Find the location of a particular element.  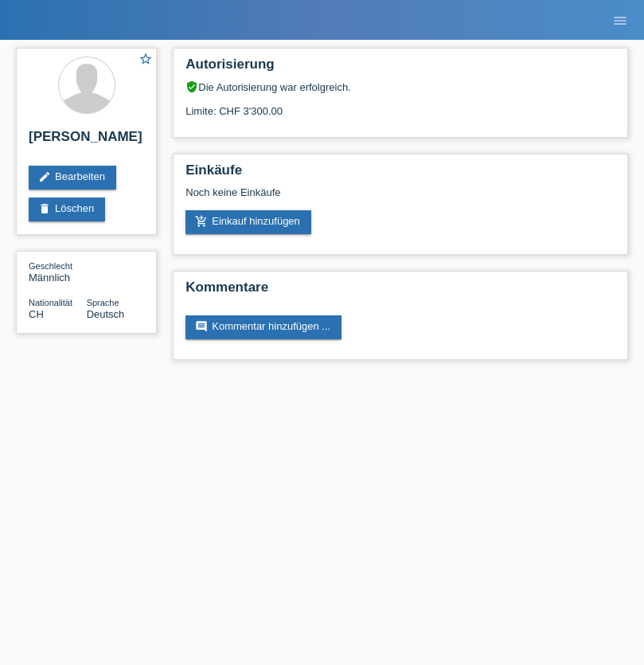

div: Limite: CHF 3'300.00 is located at coordinates (401, 105).